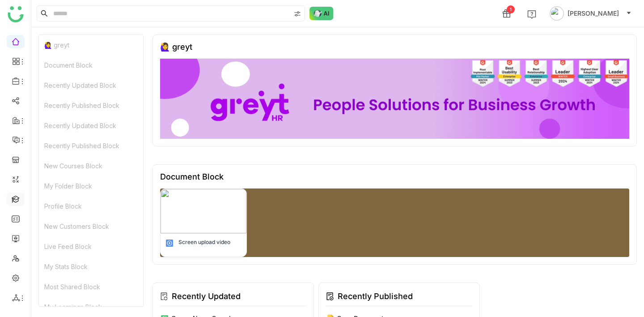  I want to click on div: Profile Block, so click(91, 206).